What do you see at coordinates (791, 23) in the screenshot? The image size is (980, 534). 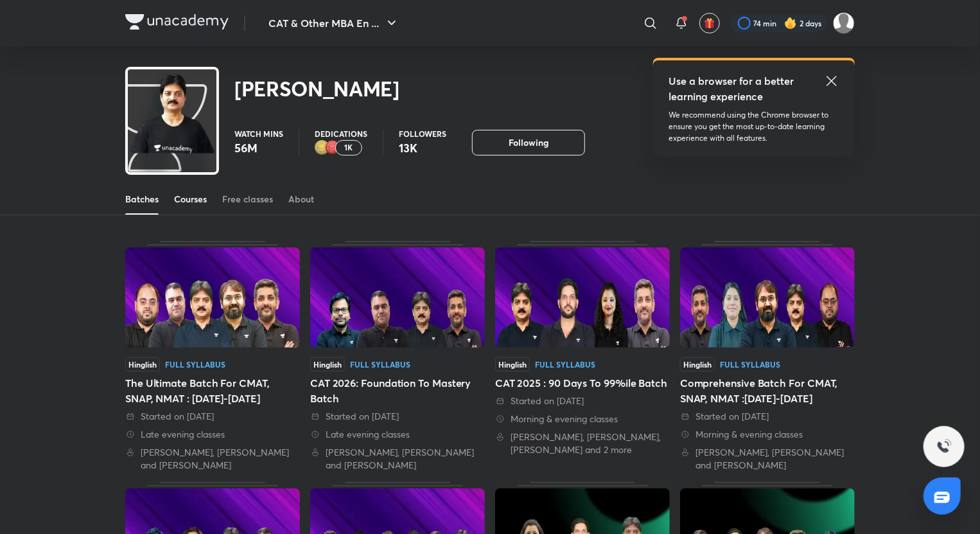 I see `img: streak` at bounding box center [791, 23].